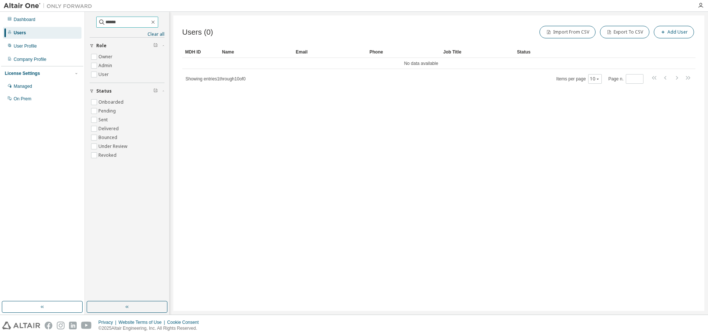 This screenshot has height=336, width=708. What do you see at coordinates (403, 52) in the screenshot?
I see `div: Phone` at bounding box center [403, 52].